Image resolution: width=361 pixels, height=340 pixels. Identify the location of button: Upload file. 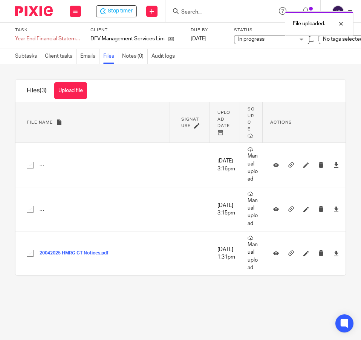
(70, 90).